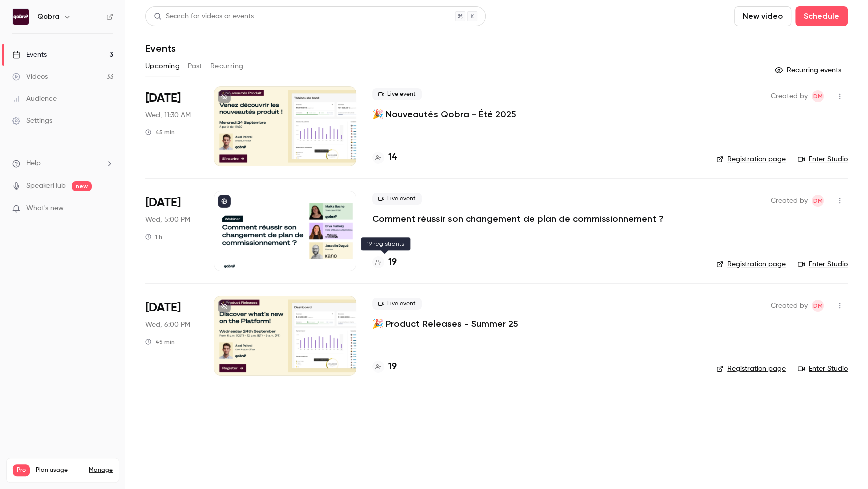  What do you see at coordinates (59, 470) in the screenshot?
I see `span: Plan usage` at bounding box center [59, 470].